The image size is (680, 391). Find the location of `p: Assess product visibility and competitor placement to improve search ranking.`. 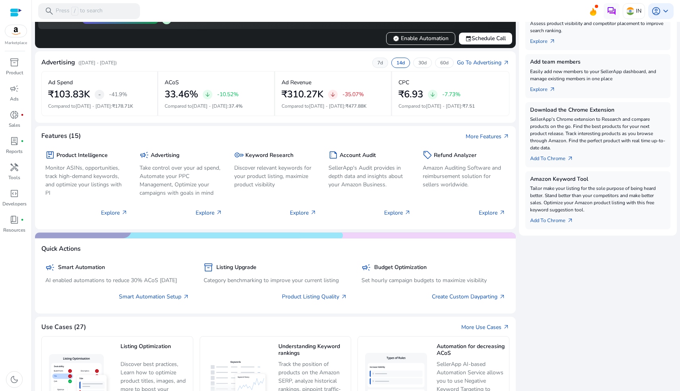

p: Assess product visibility and competitor placement to improve search ranking. is located at coordinates (598, 27).